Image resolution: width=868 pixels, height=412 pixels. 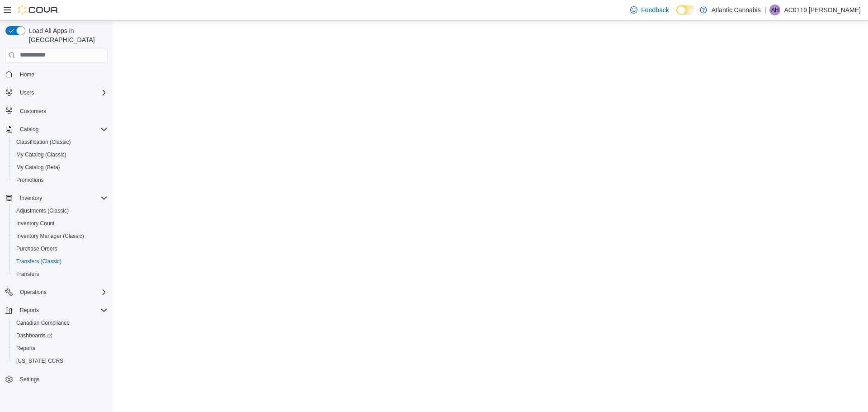 I want to click on p: Atlantic Cannabis, so click(x=735, y=10).